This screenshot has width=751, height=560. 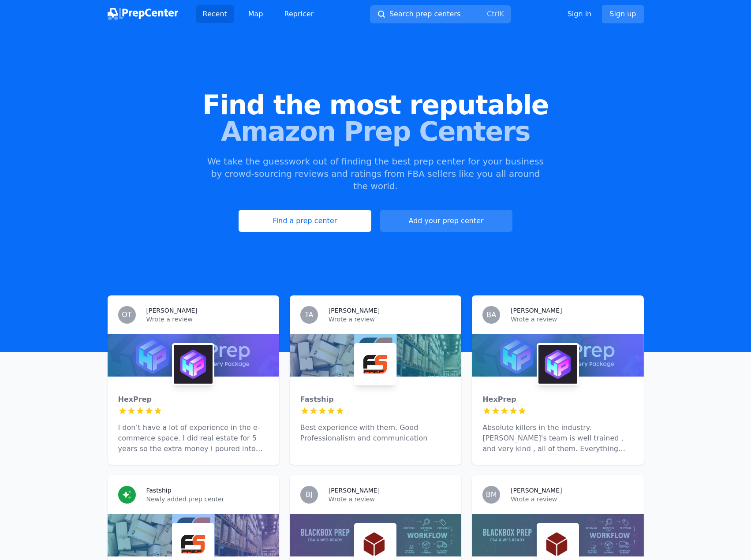 What do you see at coordinates (493, 14) in the screenshot?
I see `kbd: Ctrl` at bounding box center [493, 14].